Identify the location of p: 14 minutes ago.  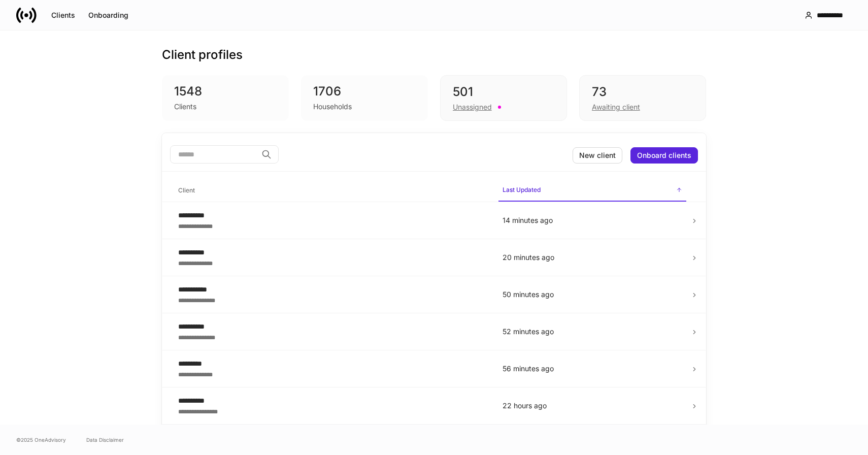
(593, 220).